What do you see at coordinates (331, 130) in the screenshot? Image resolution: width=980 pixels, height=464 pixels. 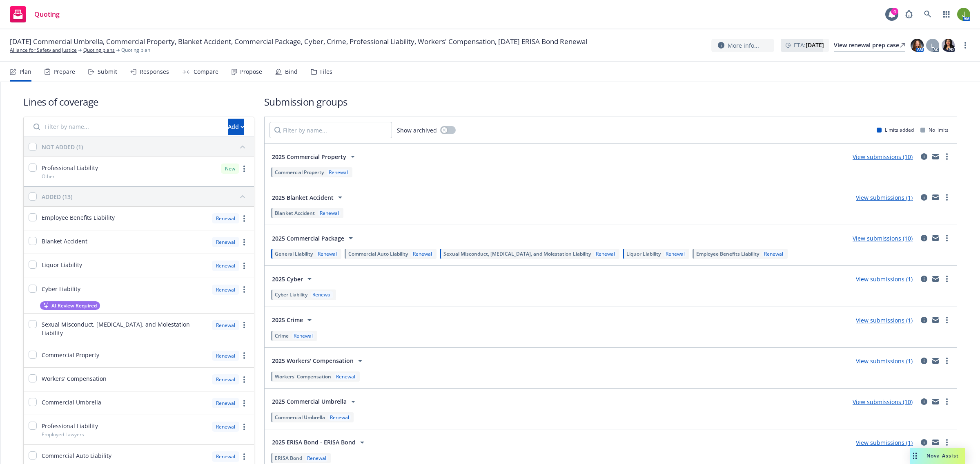 I see `input: Filter by name...` at bounding box center [331, 130].